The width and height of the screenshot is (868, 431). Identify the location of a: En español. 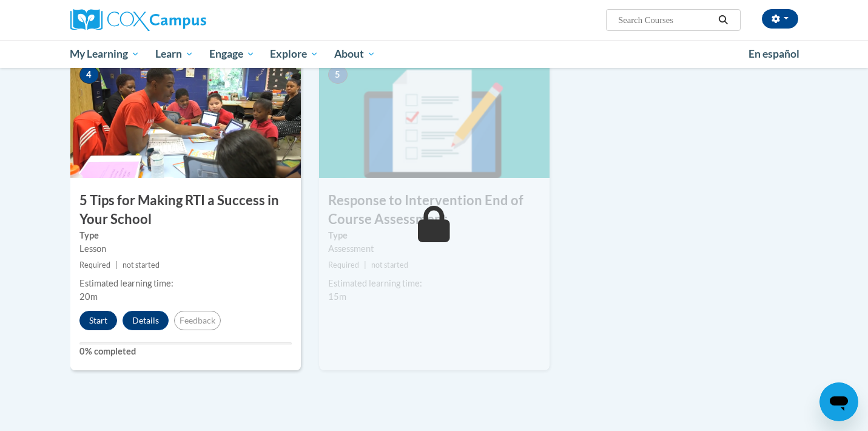
(774, 54).